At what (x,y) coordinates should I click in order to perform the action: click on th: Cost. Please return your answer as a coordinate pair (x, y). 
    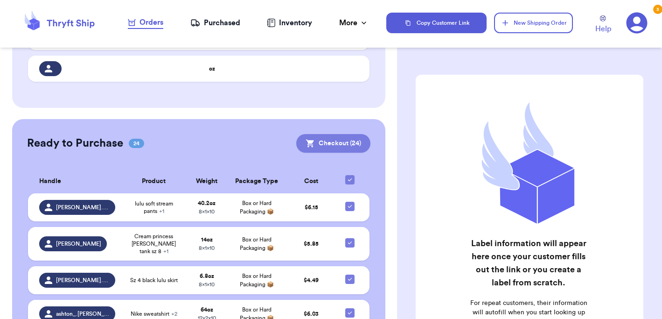
    Looking at the image, I should click on (311, 181).